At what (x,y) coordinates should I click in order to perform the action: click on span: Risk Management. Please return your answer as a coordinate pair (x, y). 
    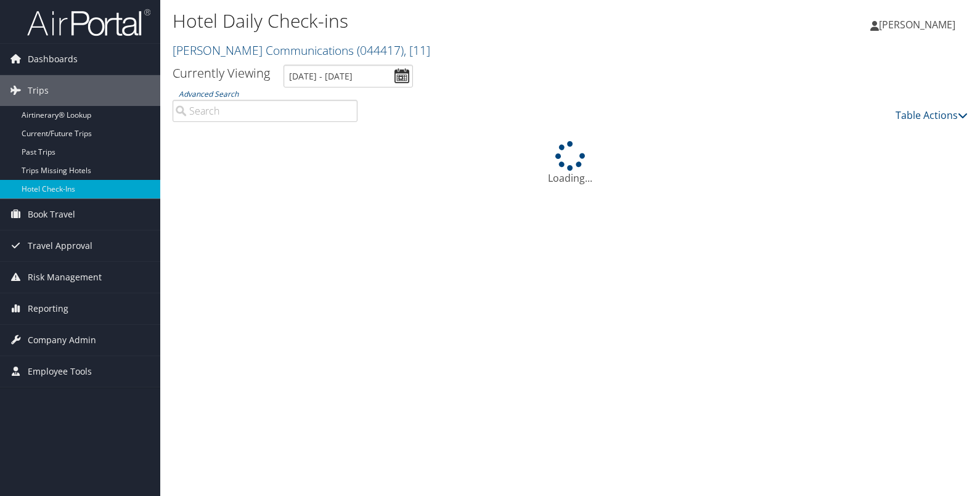
    Looking at the image, I should click on (65, 278).